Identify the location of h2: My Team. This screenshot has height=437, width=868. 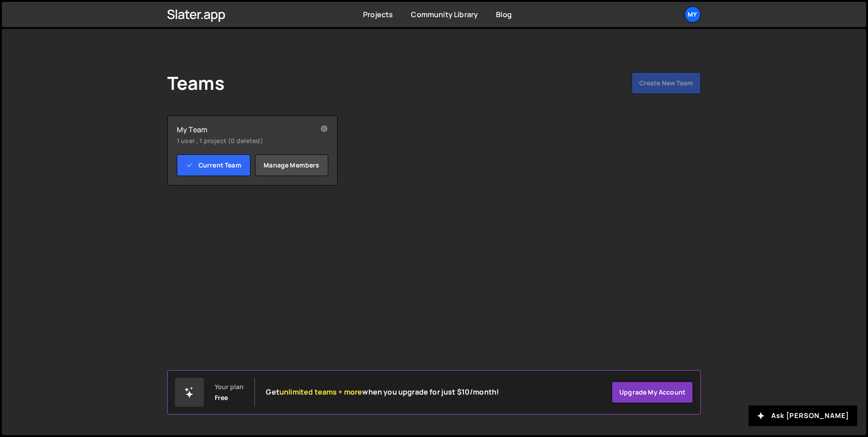
(239, 130).